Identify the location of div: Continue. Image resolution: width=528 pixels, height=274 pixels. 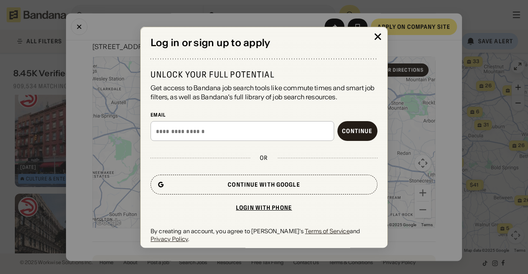
(357, 131).